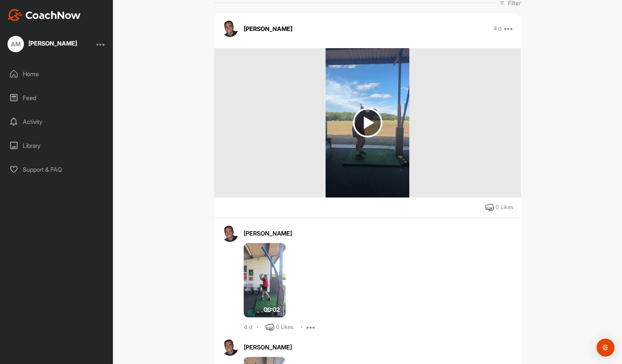 The width and height of the screenshot is (622, 364). I want to click on div: Open Intercom Messenger, so click(606, 348).